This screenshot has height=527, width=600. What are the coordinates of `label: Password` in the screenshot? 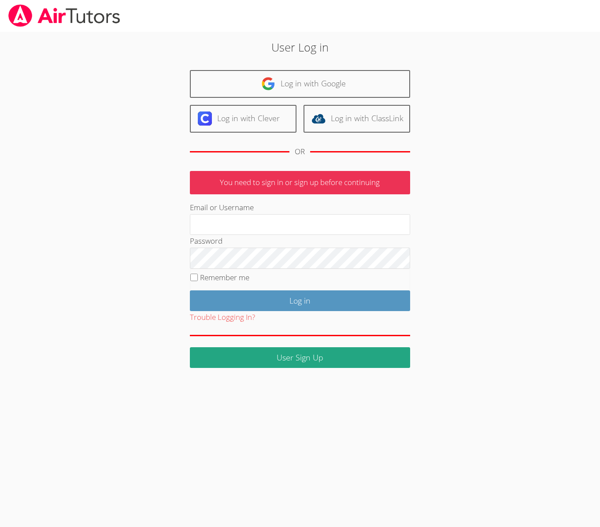 It's located at (206, 241).